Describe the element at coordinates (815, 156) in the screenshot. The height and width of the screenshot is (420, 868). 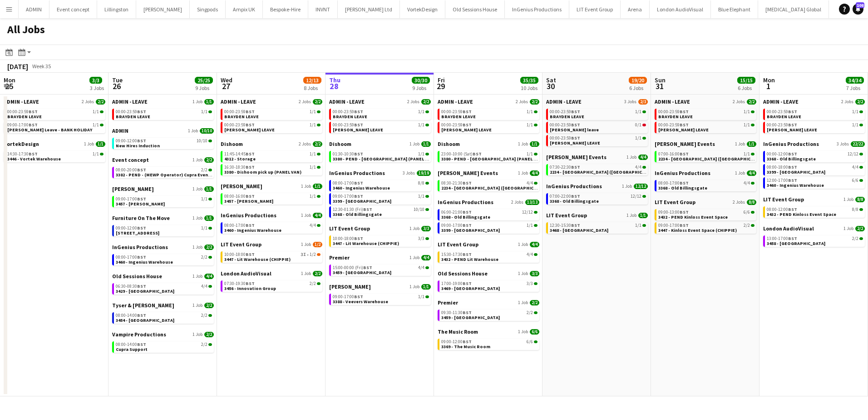
I see `a: 00:00-12:00BST12/123368 - Old Billingsgate` at that location.